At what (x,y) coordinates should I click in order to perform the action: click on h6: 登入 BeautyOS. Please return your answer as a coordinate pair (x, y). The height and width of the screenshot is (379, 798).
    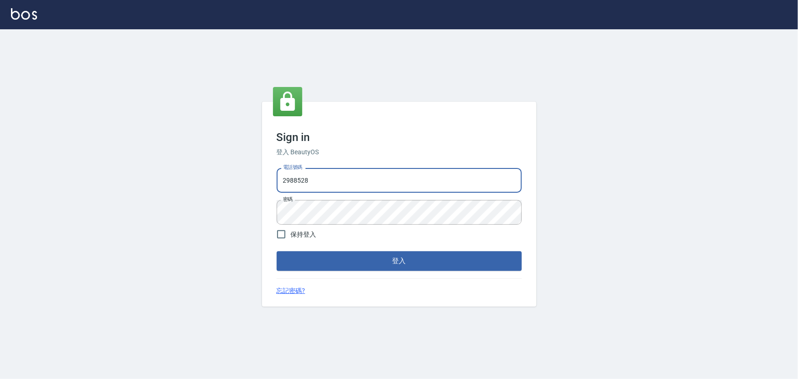
    Looking at the image, I should click on (399, 152).